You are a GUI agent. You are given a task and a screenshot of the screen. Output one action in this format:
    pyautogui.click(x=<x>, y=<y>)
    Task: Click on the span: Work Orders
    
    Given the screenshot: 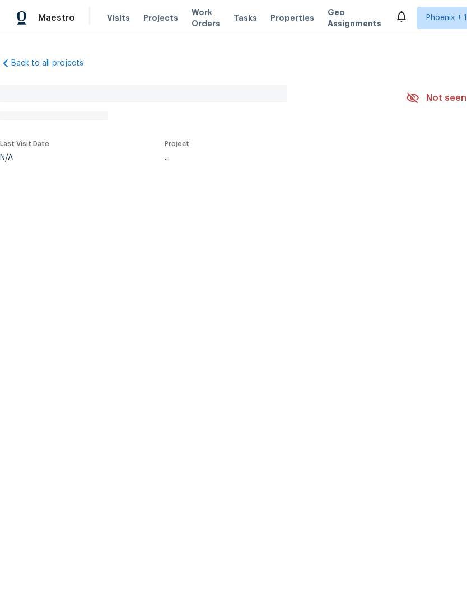 What is the action you would take?
    pyautogui.click(x=206, y=18)
    